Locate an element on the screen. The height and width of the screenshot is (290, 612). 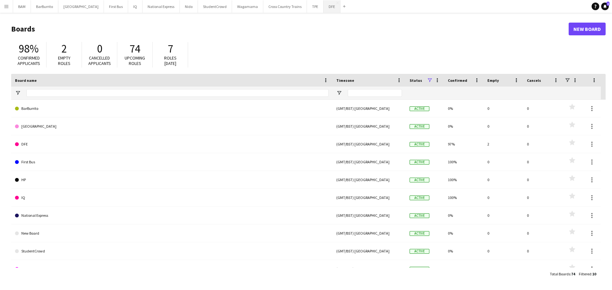
span: 10 is located at coordinates (594, 274).